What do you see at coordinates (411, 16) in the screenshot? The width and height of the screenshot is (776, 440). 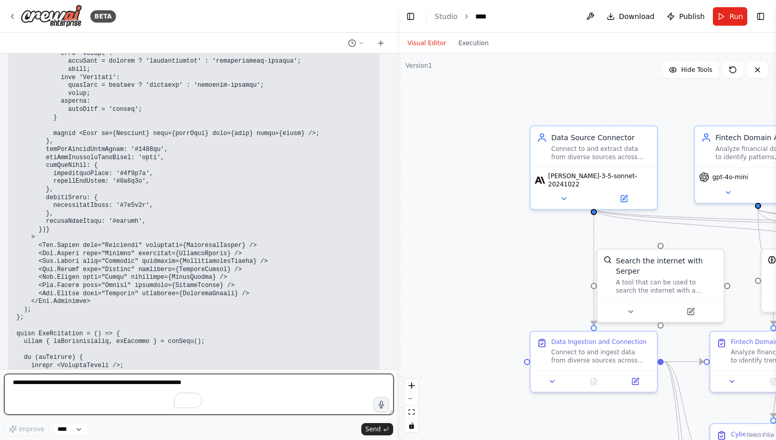 I see `button: Hide left sidebar` at bounding box center [411, 16].